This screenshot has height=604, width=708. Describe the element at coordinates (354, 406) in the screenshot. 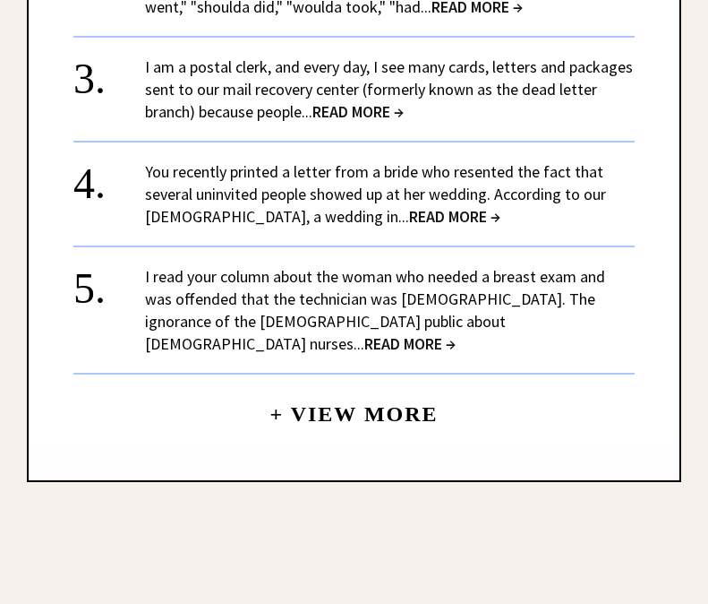

I see `a: + View More` at that location.